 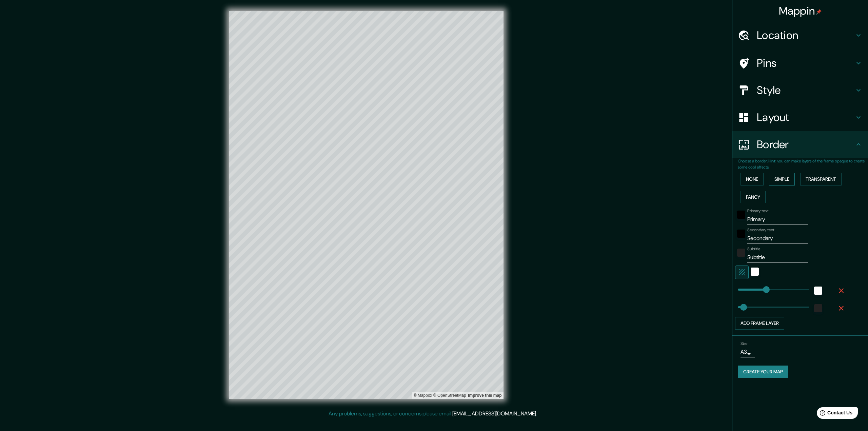 What do you see at coordinates (806, 35) in the screenshot?
I see `h4: Location` at bounding box center [806, 35].